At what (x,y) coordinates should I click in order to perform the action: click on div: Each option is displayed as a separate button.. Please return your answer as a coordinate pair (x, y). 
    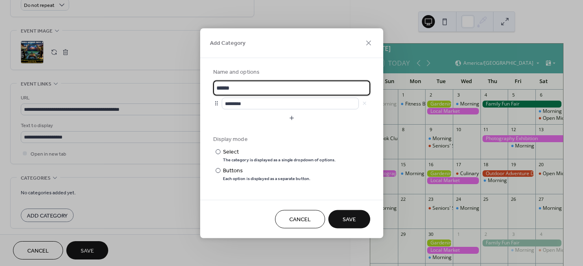
    Looking at the image, I should click on (267, 178).